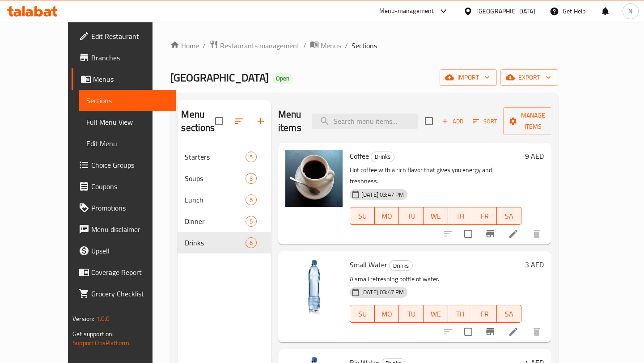  What do you see at coordinates (224, 243) in the screenshot?
I see `div: Drinks6` at bounding box center [224, 243].